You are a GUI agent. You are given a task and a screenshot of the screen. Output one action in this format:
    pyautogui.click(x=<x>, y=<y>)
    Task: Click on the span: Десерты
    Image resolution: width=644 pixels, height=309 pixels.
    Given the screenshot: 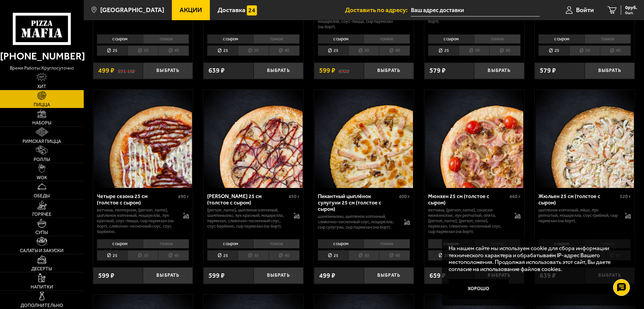 What is the action you would take?
    pyautogui.click(x=42, y=269)
    